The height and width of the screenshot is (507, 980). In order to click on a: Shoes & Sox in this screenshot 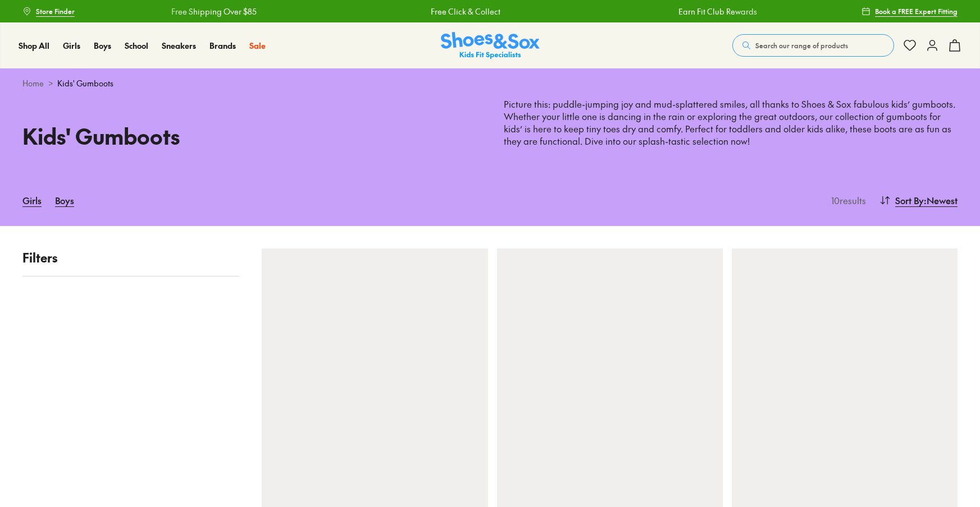, I will do `click(490, 45)`.